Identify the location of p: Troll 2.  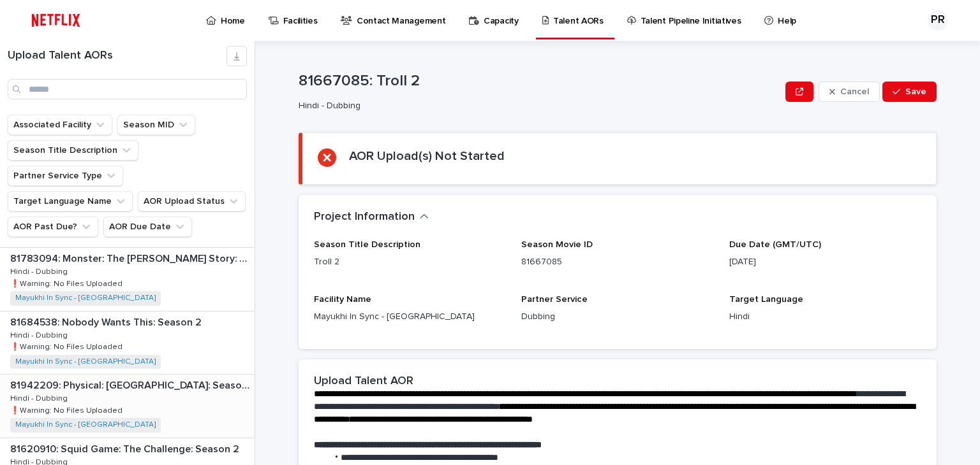
(409, 262).